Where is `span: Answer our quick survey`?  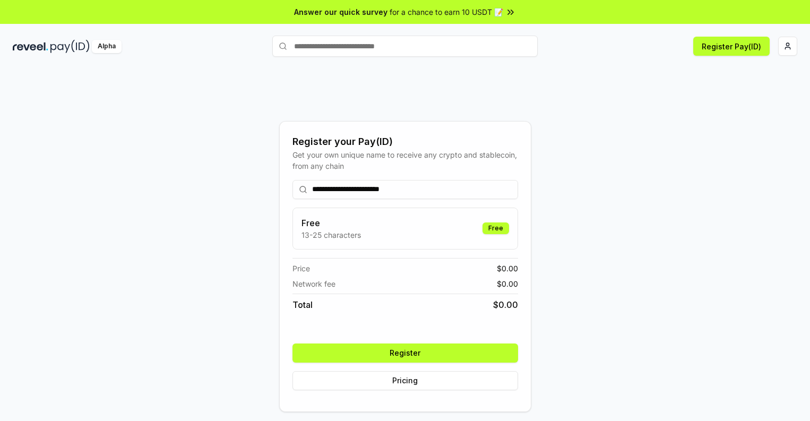
span: Answer our quick survey is located at coordinates (341, 12).